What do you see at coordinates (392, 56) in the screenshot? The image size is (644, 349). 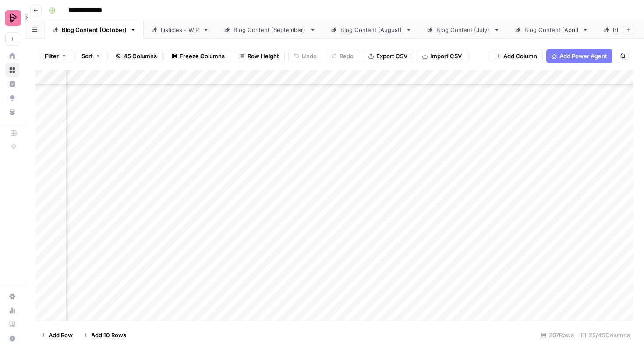 I see `span: Export CSV` at bounding box center [392, 56].